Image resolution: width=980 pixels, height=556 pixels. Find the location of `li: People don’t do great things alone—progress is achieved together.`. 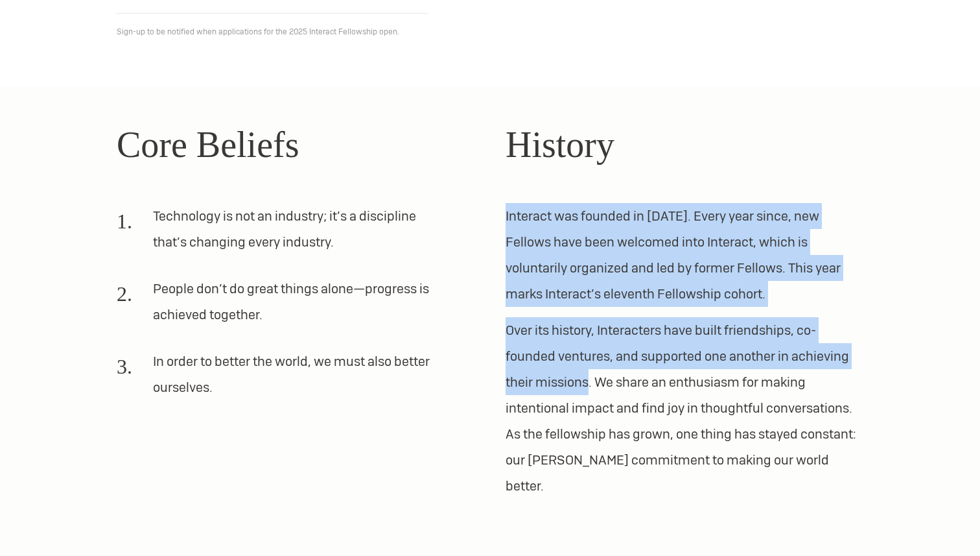

li: People don’t do great things alone—progress is achieved together. is located at coordinates (280, 307).